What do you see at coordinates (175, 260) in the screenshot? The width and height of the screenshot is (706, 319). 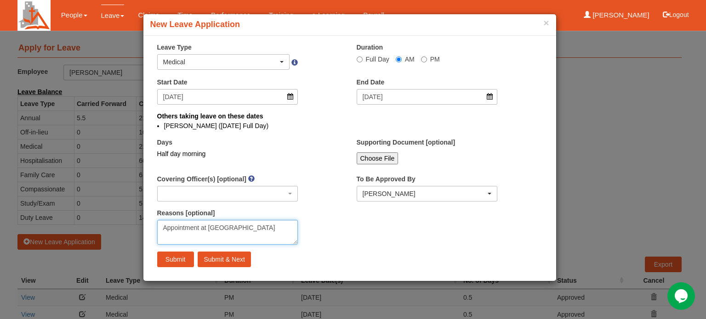 I see `input: Submit` at bounding box center [175, 260].